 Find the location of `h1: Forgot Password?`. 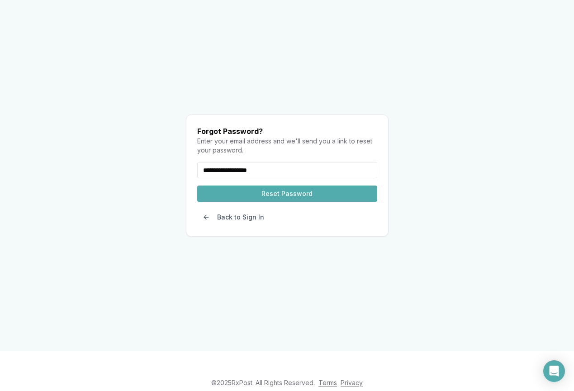

h1: Forgot Password? is located at coordinates (287, 131).